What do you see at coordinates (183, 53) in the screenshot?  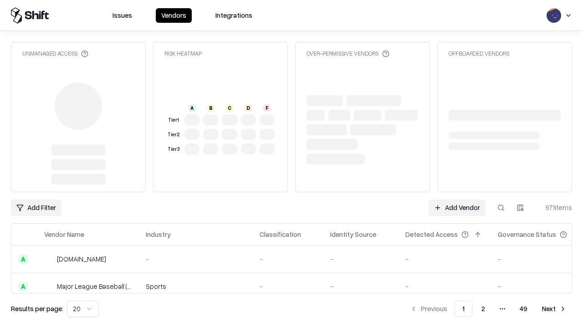 I see `div: Risk Heatmap` at bounding box center [183, 53].